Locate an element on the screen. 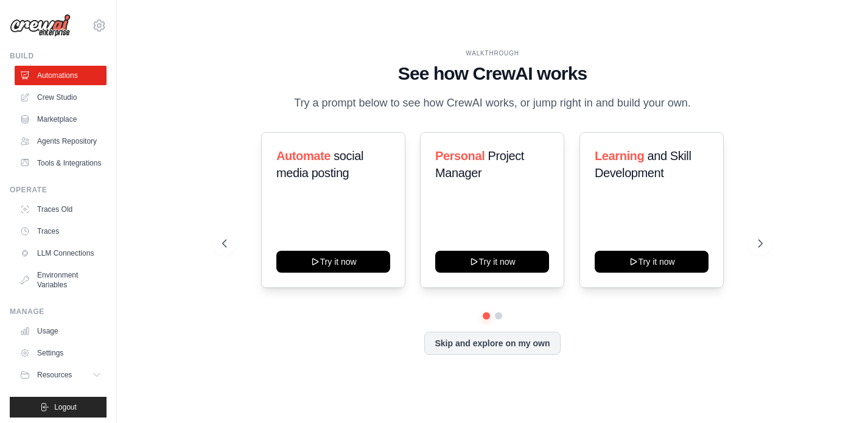 The height and width of the screenshot is (423, 868). div: Operate is located at coordinates (58, 190).